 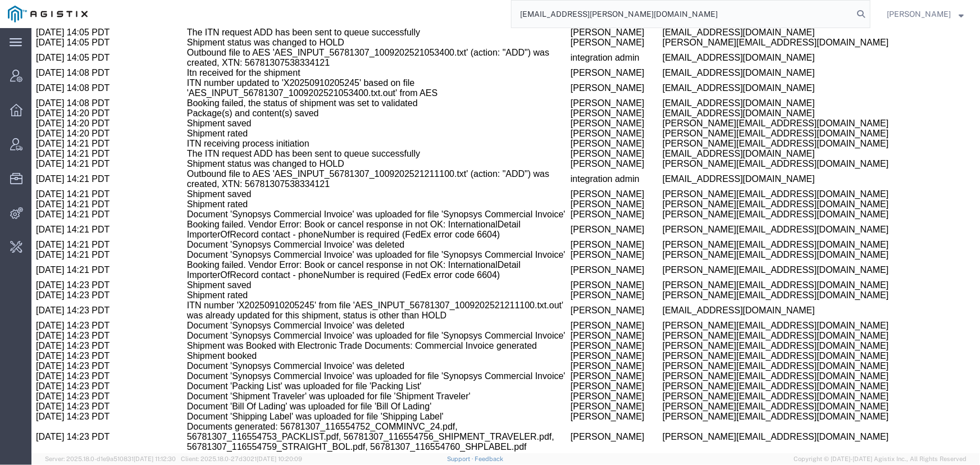 What do you see at coordinates (110, 458) in the screenshot?
I see `span: Server: 2025.18.0-d1e9a510831` at bounding box center [110, 458].